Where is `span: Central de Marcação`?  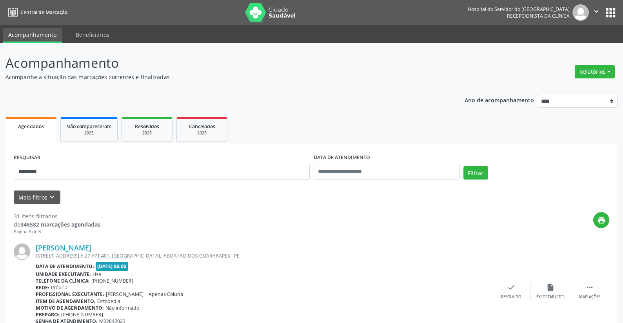
span: Central de Marcação is located at coordinates (44, 12).